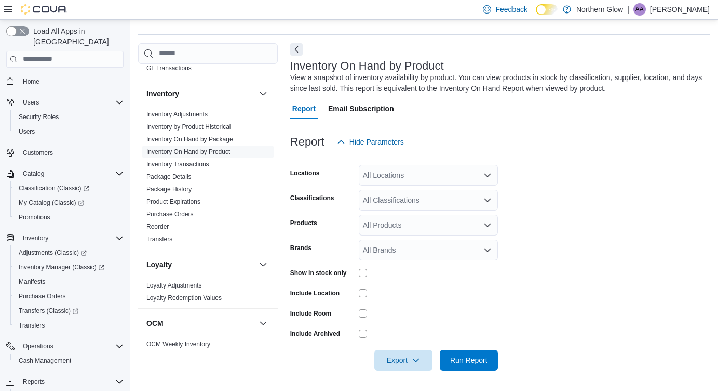  What do you see at coordinates (69, 203) in the screenshot?
I see `span: My Catalog (Classic)` at bounding box center [69, 203].